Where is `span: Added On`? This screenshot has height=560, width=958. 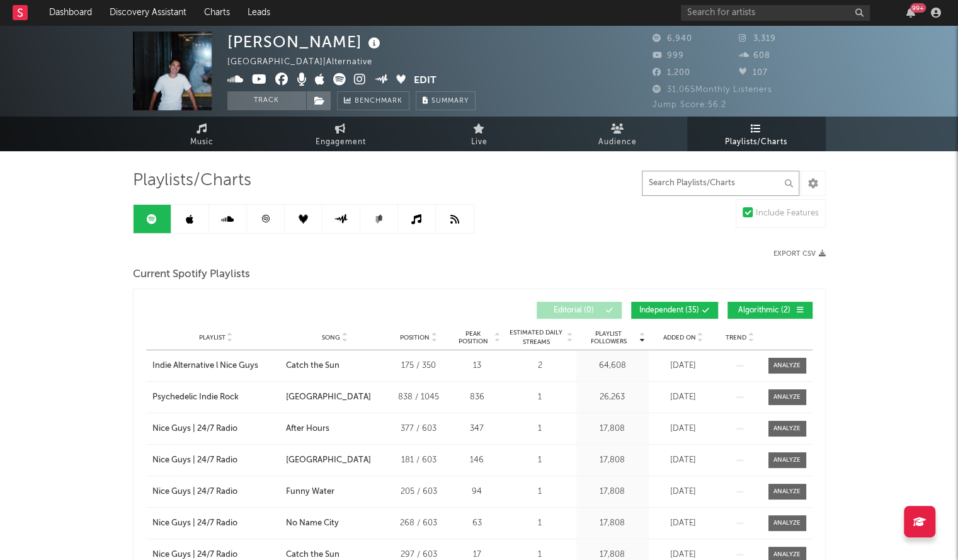 span: Added On is located at coordinates (680, 337).